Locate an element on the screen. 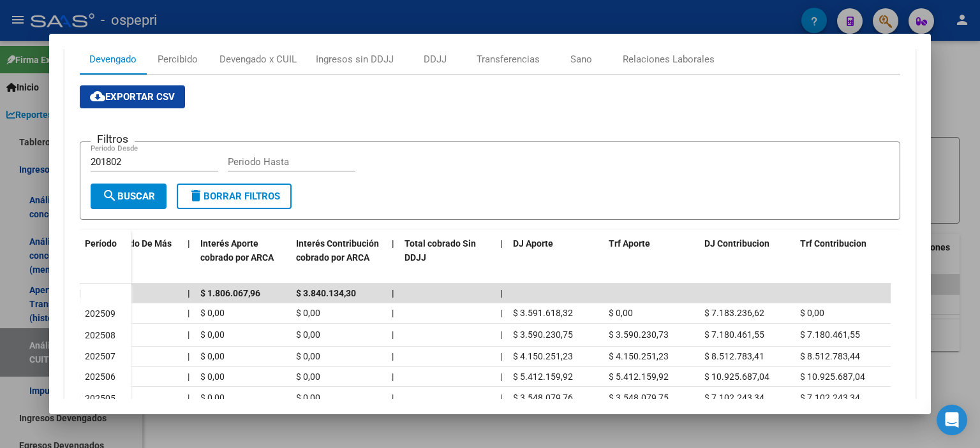  datatable-header-cell: DJ Contribucion is located at coordinates (747, 258).